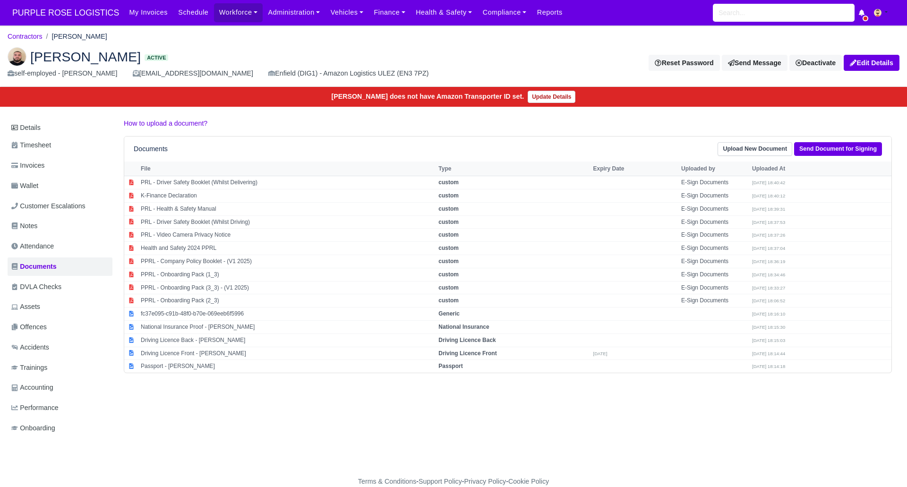  Describe the element at coordinates (60, 327) in the screenshot. I see `a: Offences` at that location.